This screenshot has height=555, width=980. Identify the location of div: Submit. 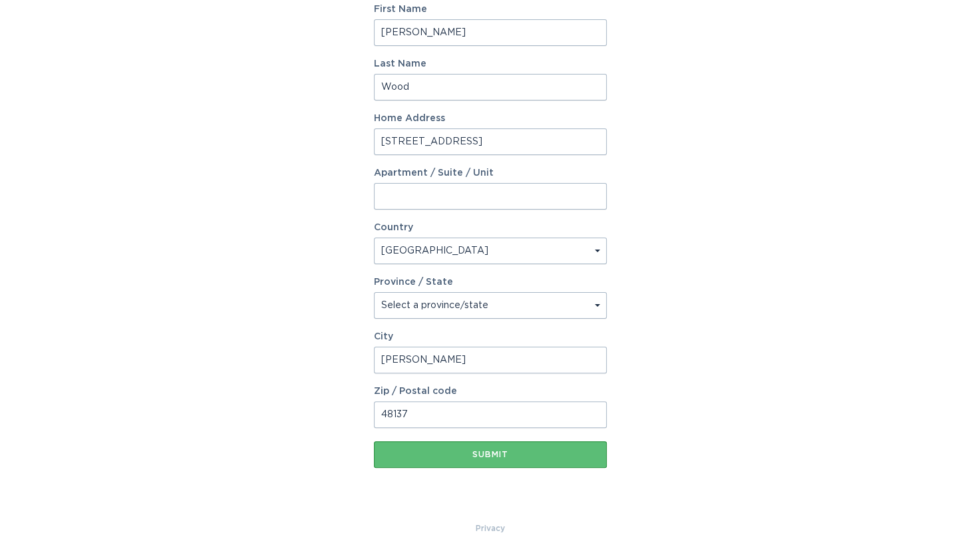
(490, 455).